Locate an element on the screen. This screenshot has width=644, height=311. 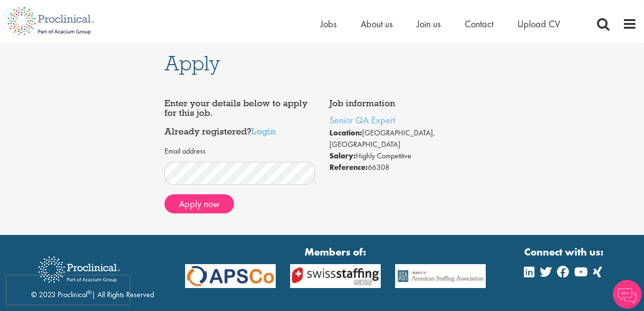
h4: Enter your details below to apply for this job. Already registered? is located at coordinates (239, 118).